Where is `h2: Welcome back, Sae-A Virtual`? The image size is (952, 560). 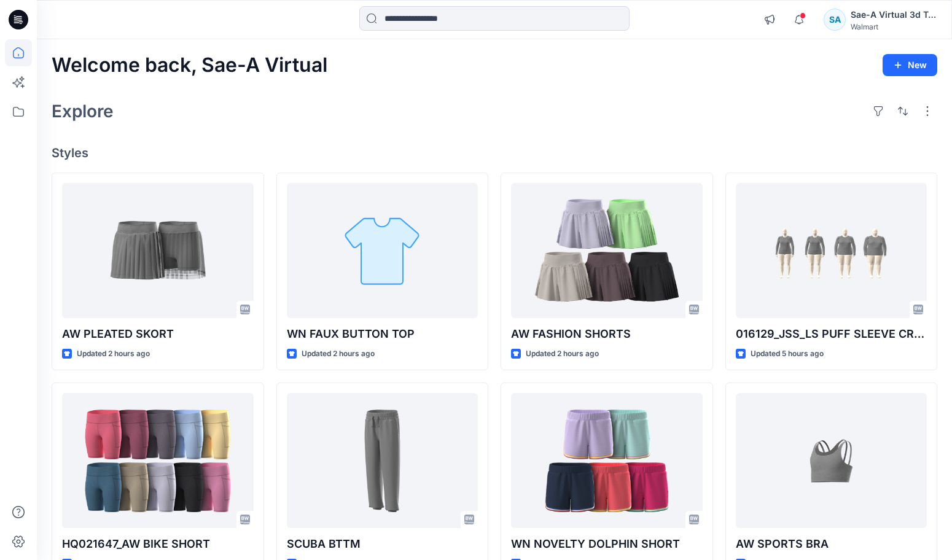
h2: Welcome back, Sae-A Virtual is located at coordinates (189, 65).